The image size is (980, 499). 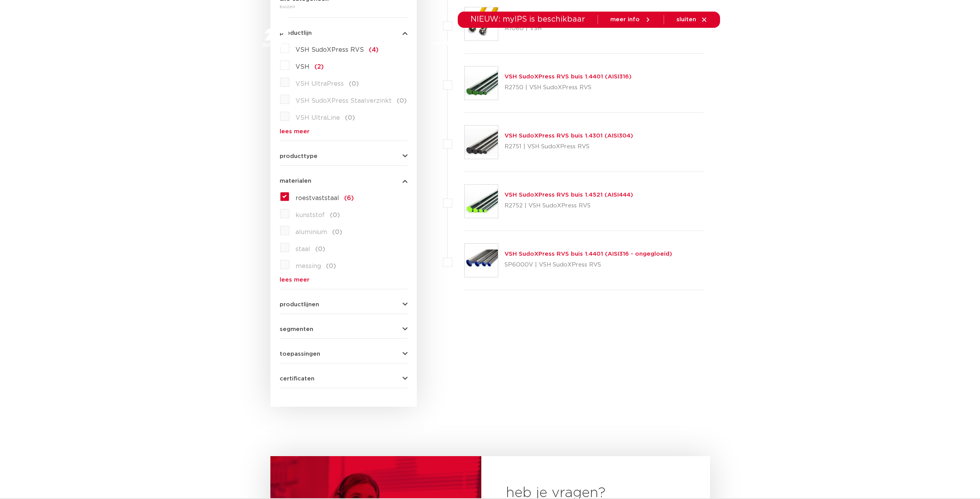 I want to click on span: (6), so click(x=349, y=198).